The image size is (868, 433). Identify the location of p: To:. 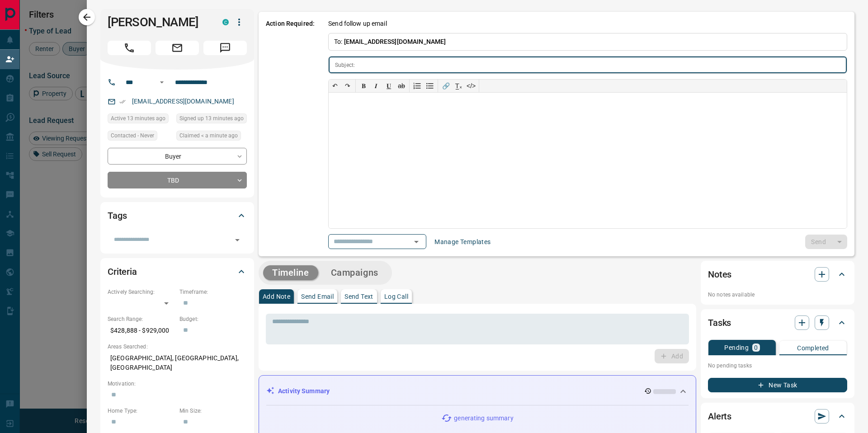
(587, 42).